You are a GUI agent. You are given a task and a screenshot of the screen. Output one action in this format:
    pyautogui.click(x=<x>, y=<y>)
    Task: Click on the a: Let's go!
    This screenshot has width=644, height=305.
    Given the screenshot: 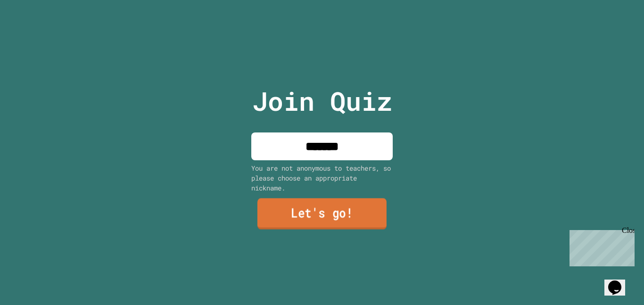 What is the action you would take?
    pyautogui.click(x=322, y=214)
    